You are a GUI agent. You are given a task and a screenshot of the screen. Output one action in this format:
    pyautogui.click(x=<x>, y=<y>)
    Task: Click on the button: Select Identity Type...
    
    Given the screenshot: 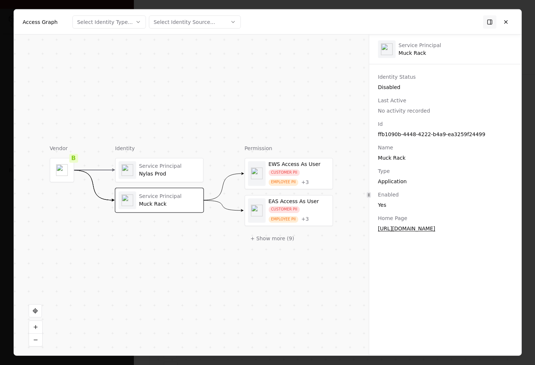 What is the action you would take?
    pyautogui.click(x=109, y=22)
    